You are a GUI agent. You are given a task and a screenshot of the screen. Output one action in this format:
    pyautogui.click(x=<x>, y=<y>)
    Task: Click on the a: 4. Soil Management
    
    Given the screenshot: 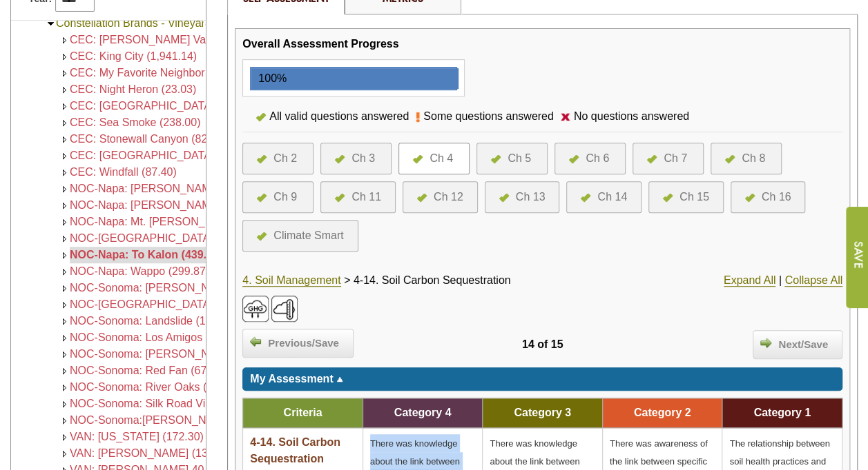 What is the action you would take?
    pyautogui.click(x=291, y=281)
    